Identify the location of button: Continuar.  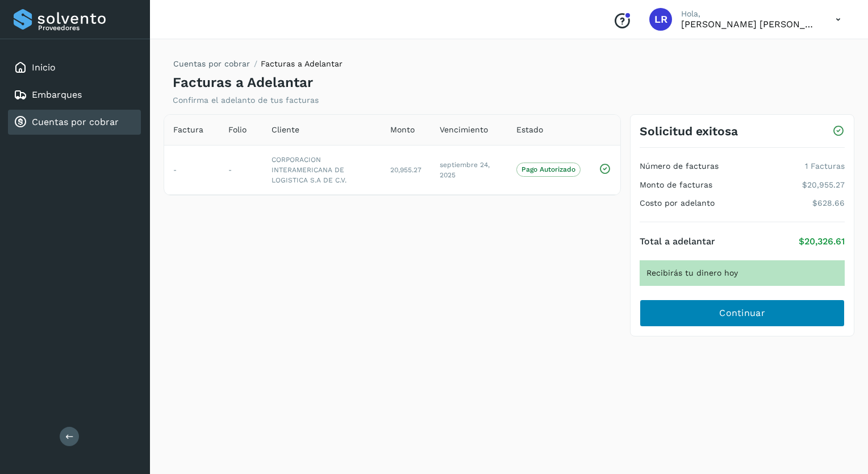
(741, 313).